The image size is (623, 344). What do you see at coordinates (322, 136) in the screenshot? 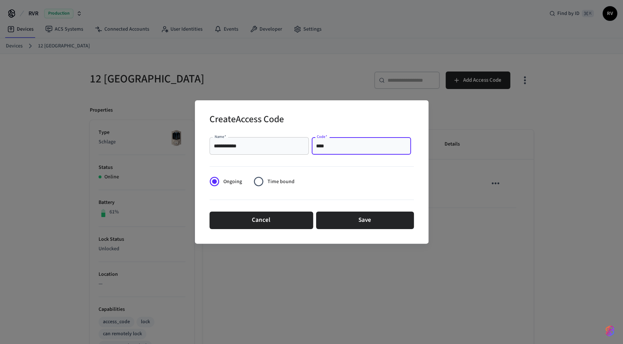
I see `label: Code` at bounding box center [322, 136].